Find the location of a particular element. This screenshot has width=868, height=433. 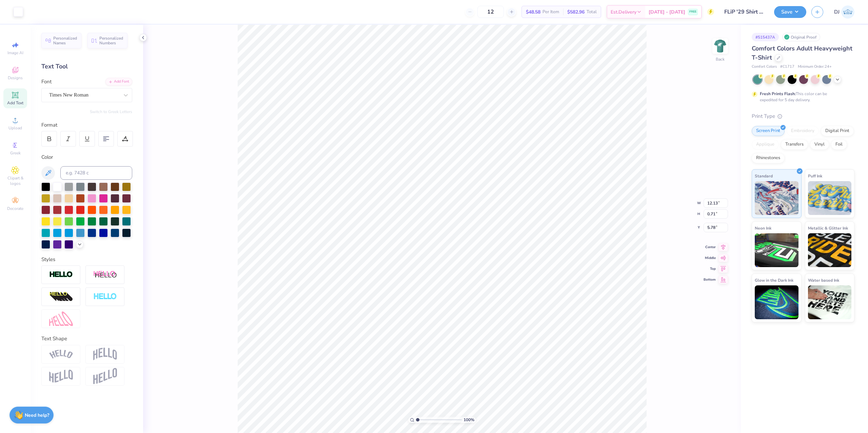

img: Standard is located at coordinates (776, 198).